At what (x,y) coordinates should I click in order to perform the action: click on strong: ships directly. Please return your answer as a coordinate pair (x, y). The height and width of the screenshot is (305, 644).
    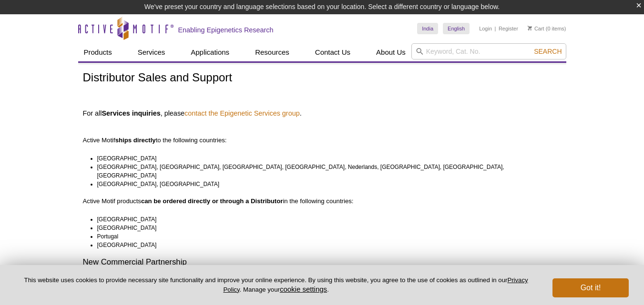
    Looking at the image, I should click on (136, 140).